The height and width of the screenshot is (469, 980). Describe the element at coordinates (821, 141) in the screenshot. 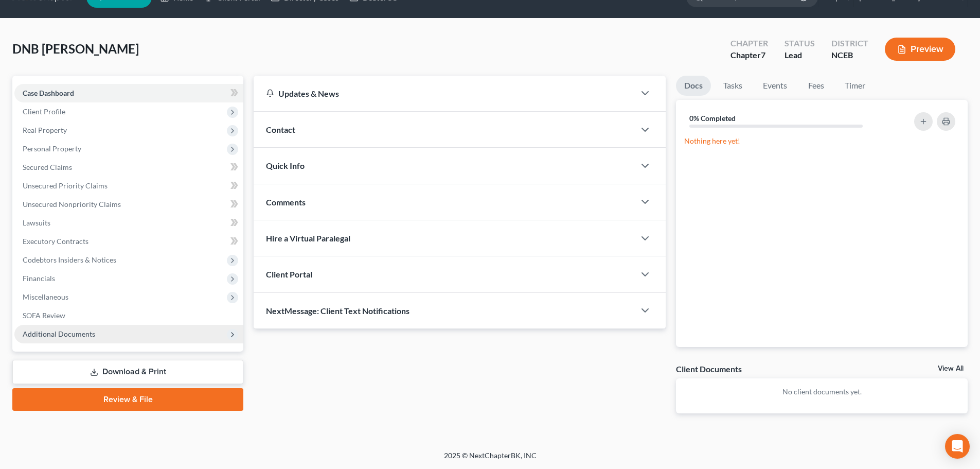

I see `p: Nothing here yet!` at that location.